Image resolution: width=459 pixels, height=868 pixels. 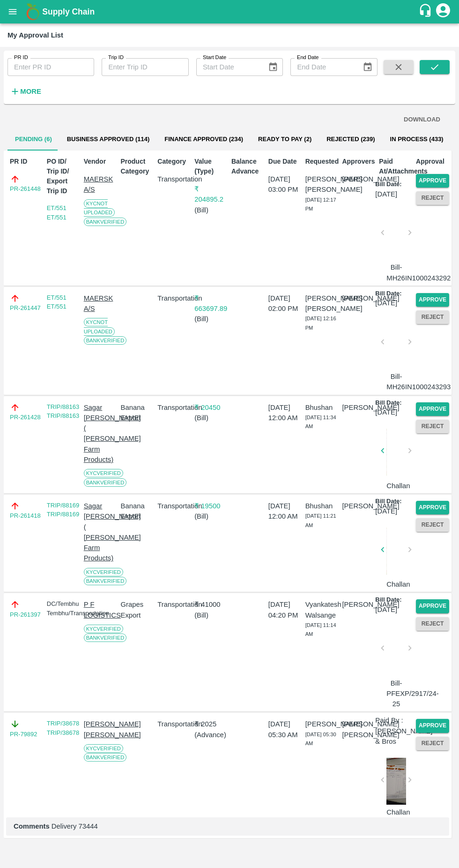 I want to click on button: Rejected (239), so click(x=351, y=140).